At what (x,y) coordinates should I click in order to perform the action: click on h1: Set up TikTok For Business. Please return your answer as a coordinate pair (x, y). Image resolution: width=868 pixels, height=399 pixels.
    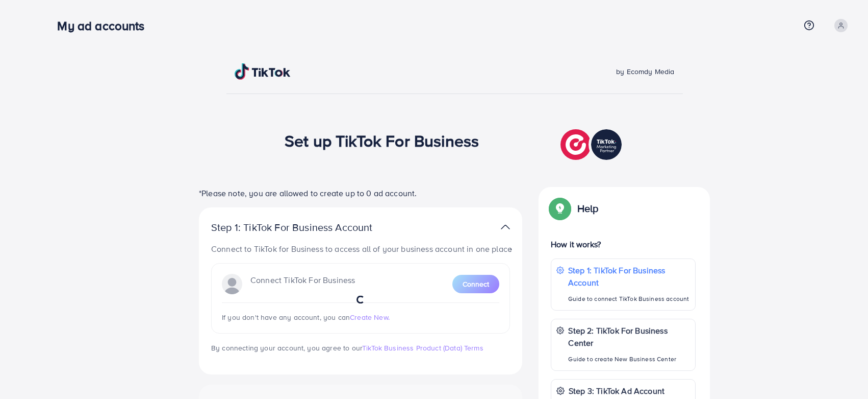
    Looking at the image, I should click on (382, 140).